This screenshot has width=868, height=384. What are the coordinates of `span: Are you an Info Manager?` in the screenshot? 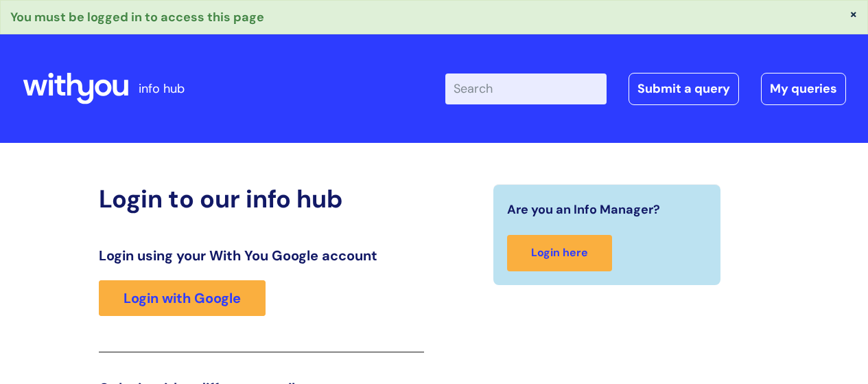 It's located at (583, 209).